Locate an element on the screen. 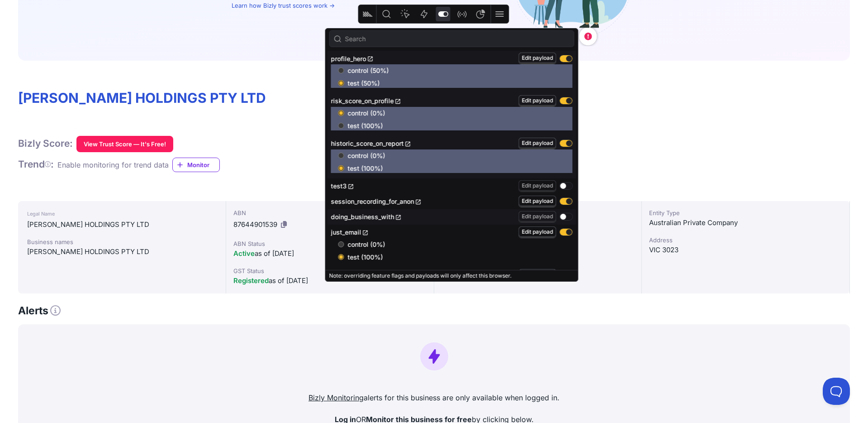 The image size is (868, 423). div: Enable monitoring for trend data is located at coordinates (113, 165).